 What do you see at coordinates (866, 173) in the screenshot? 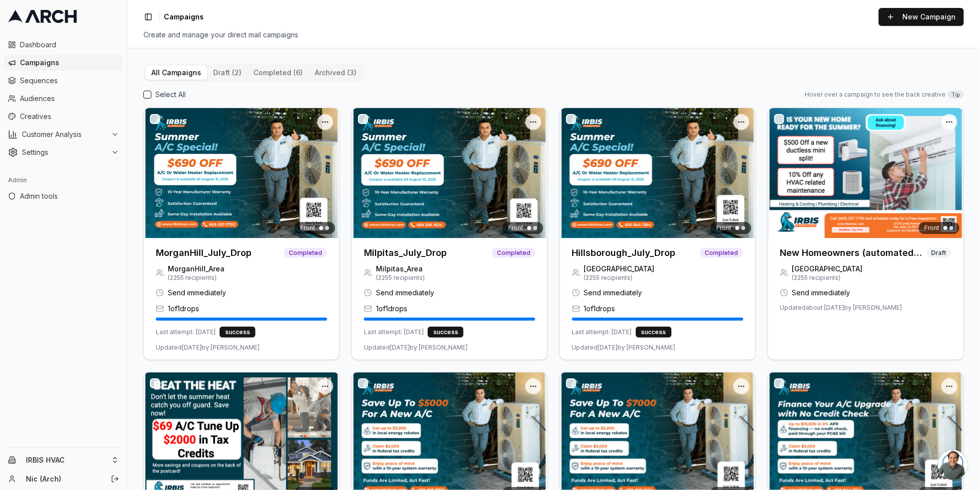
I see `img: Front creative for New Homeowners (automated Campaign)` at bounding box center [866, 173].